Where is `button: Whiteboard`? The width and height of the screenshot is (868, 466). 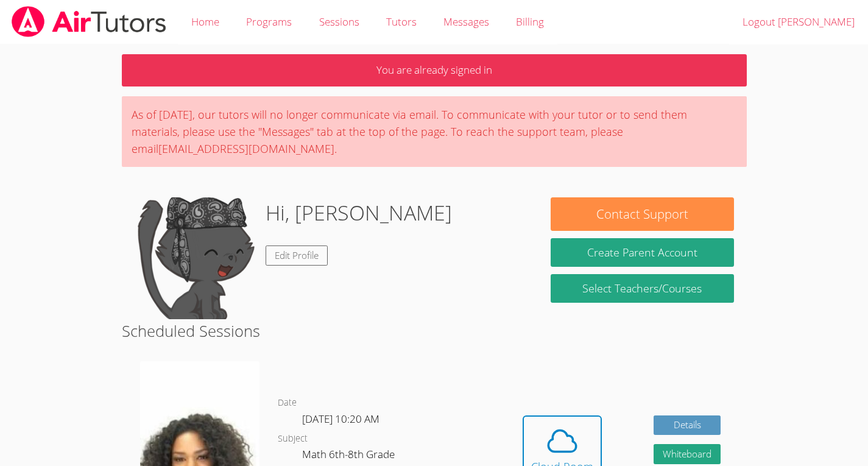 button: Whiteboard is located at coordinates (687, 454).